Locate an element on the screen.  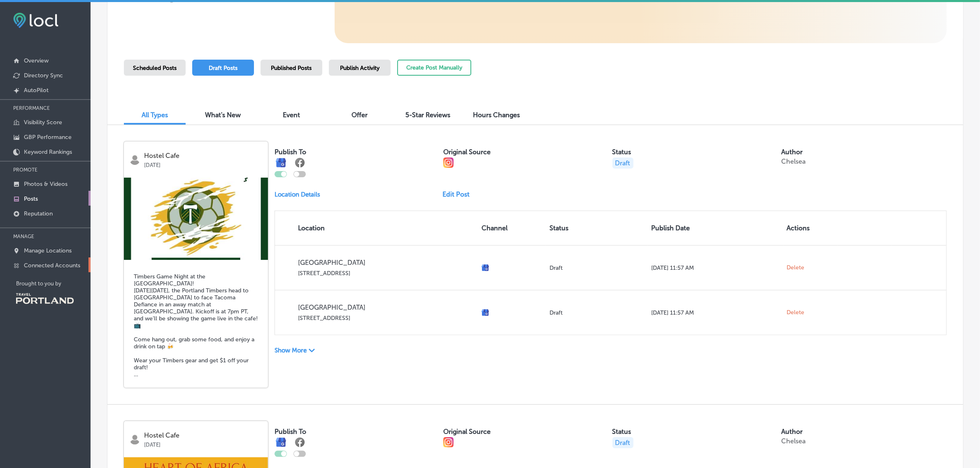
p: Posts is located at coordinates (31, 198).